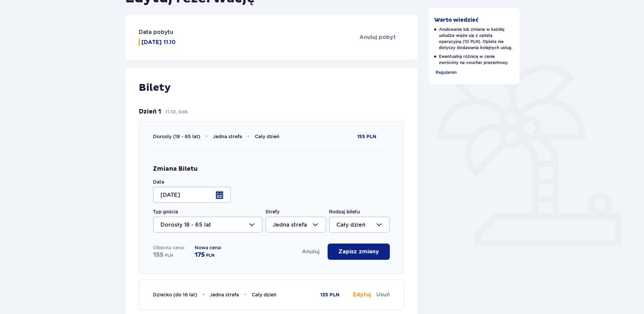 The image size is (644, 314). I want to click on a: Regulamin, so click(446, 72).